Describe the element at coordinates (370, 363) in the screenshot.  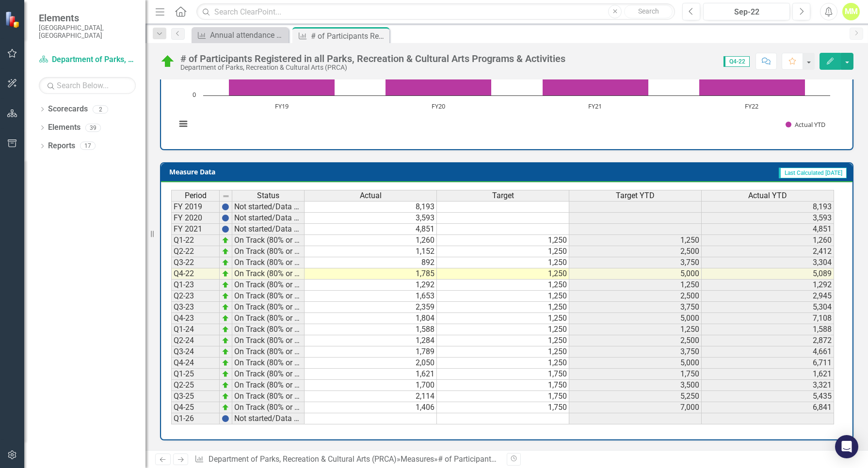
I see `td: 2,050` at that location.